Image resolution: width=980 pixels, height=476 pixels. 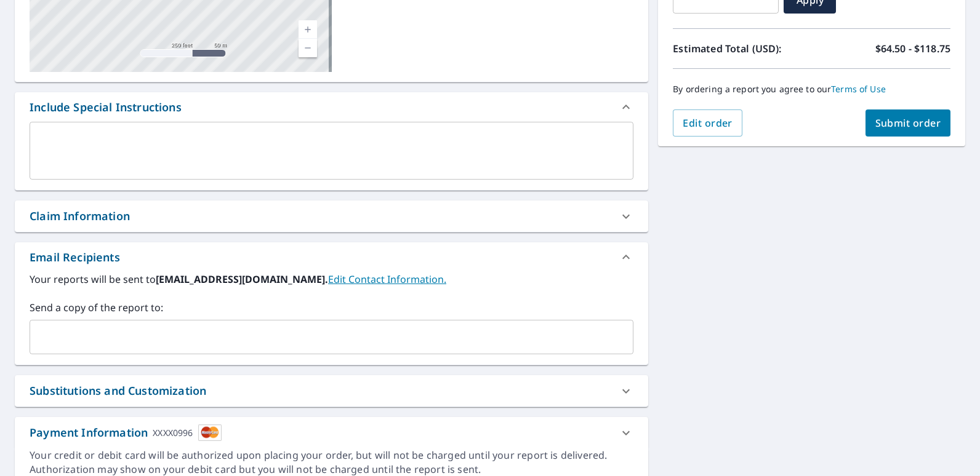 I want to click on p: $64.50 - $118.75, so click(x=913, y=48).